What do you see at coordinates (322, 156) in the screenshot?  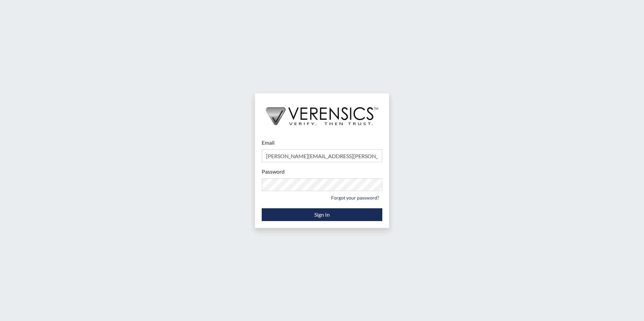 I see `input: Email` at bounding box center [322, 156].